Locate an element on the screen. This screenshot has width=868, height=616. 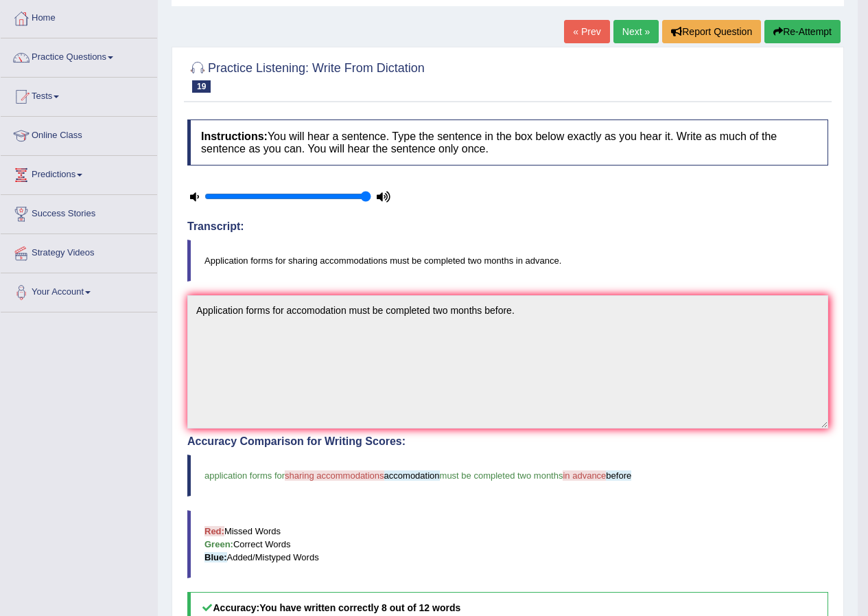
span: application forms for is located at coordinates (244, 475).